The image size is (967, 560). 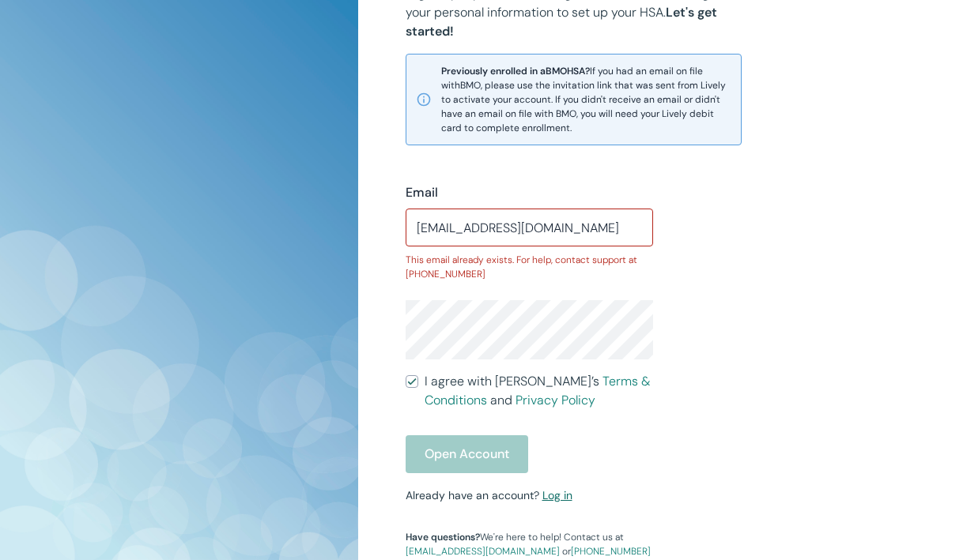 I want to click on label: Email, so click(x=422, y=193).